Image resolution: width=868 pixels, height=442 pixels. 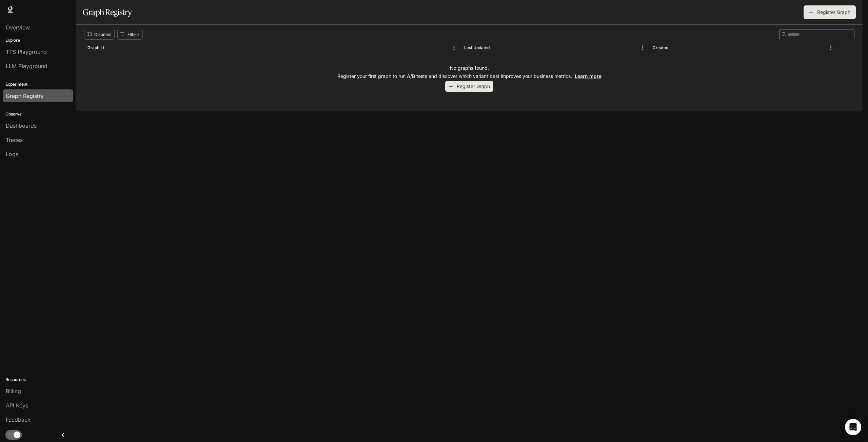 What do you see at coordinates (130, 34) in the screenshot?
I see `button: Show filters` at bounding box center [130, 34].